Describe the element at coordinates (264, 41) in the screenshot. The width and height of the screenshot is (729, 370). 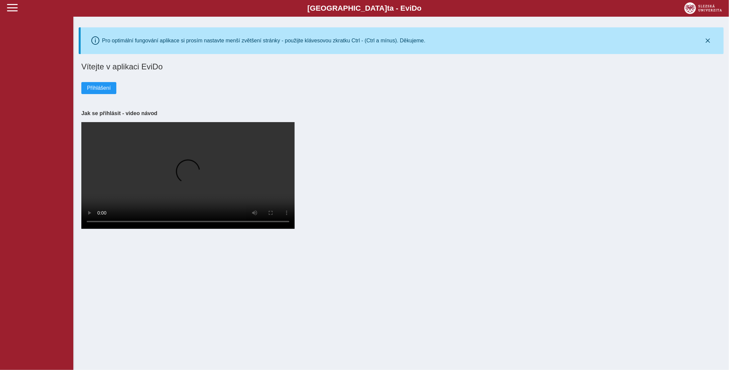
I see `div: Pro optimální fungování aplikace si prosím nastavte menší zvětšení stránky - použijte klávesovou ...` at that location.